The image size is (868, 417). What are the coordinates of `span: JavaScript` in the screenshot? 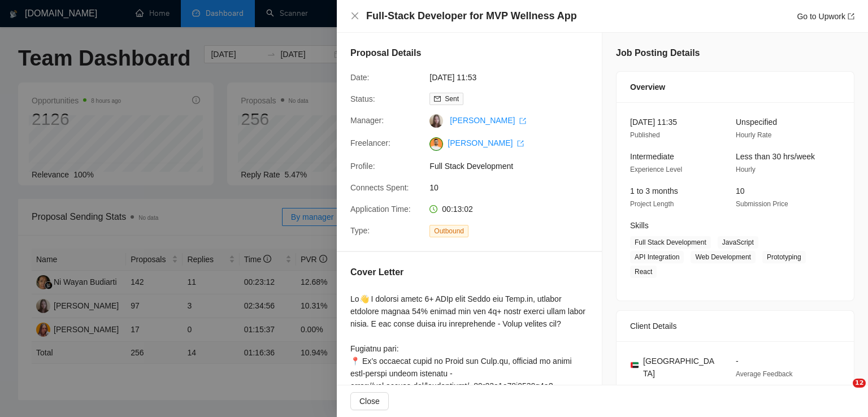 It's located at (738, 242).